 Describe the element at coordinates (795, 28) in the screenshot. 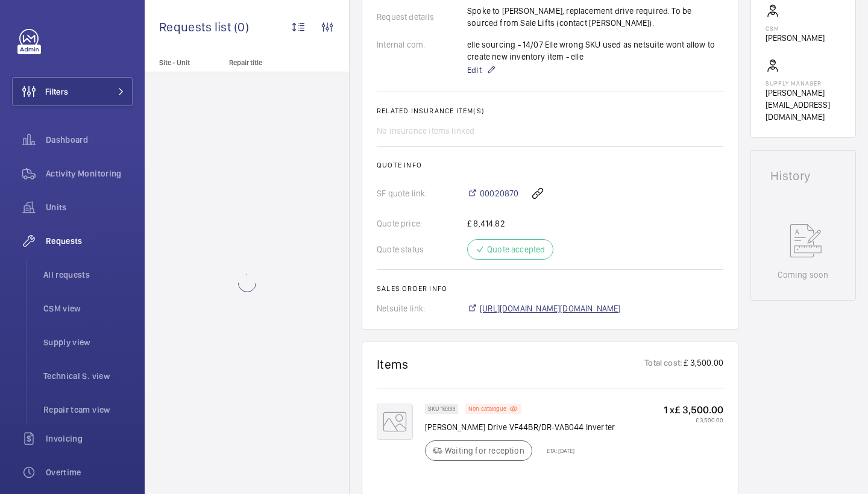

I see `p: CSM` at that location.